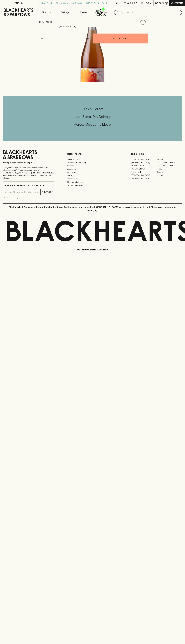 This screenshot has width=185, height=644. What do you see at coordinates (83, 12) in the screenshot?
I see `p: Stores` at bounding box center [83, 12].